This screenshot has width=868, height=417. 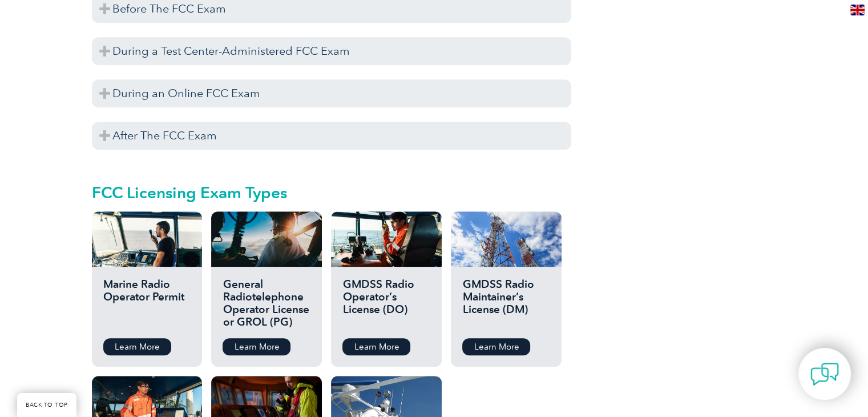 I want to click on h2: General Radiotelephone Operator License or GROL (PG), so click(x=266, y=304).